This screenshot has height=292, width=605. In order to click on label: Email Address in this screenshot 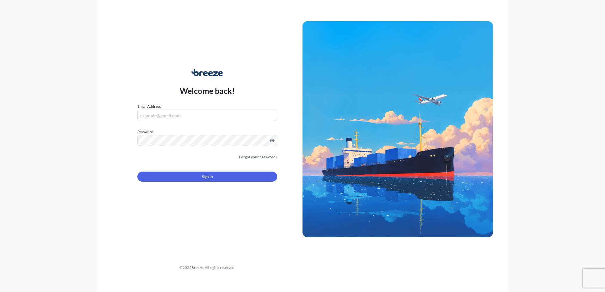, I will do `click(149, 107)`.